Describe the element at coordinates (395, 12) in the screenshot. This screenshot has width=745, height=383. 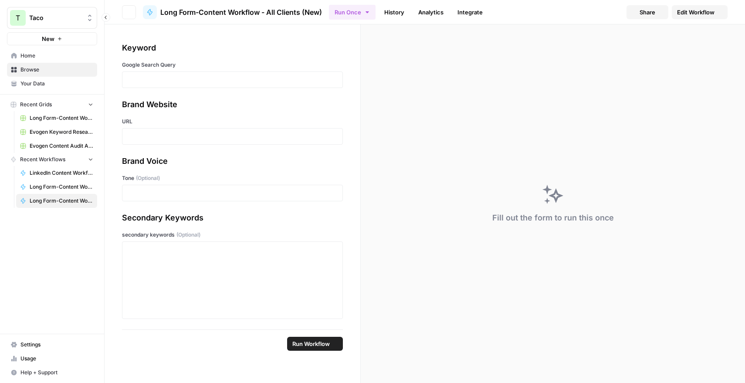
I see `a: History` at that location.